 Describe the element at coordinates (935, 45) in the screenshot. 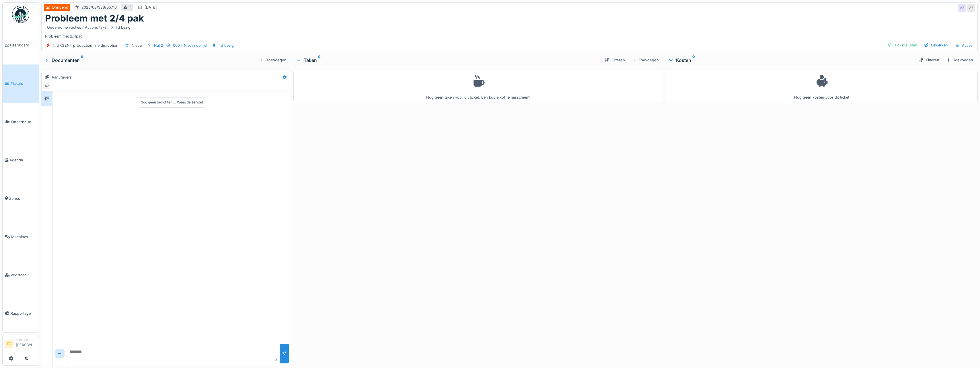

I see `div: Bewerken` at that location.